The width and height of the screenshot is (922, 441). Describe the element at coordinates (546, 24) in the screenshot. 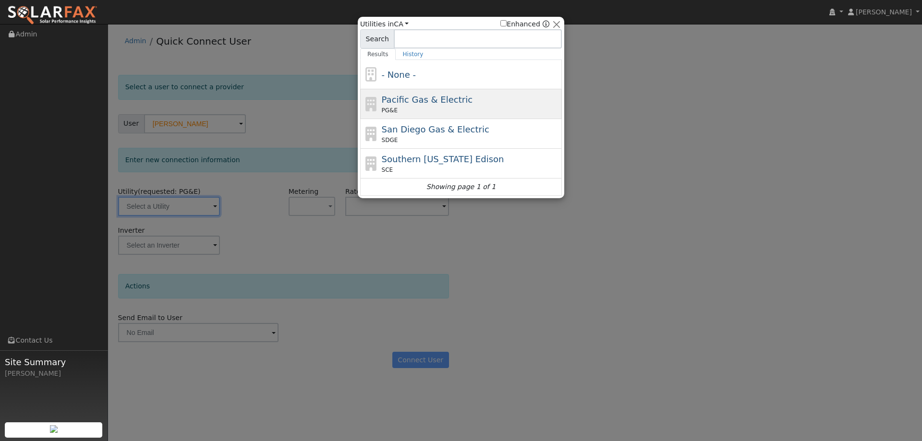

I see `a: Enhanced Providers` at that location.